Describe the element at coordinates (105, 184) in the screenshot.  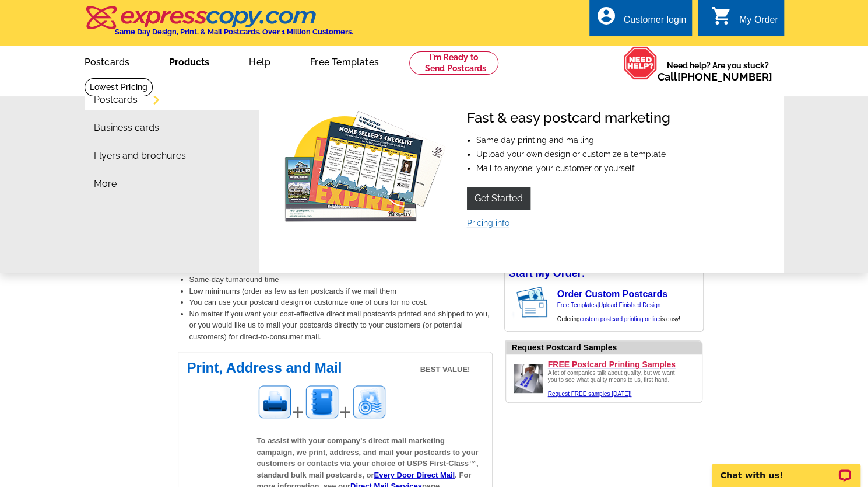
I see `a: More` at that location.